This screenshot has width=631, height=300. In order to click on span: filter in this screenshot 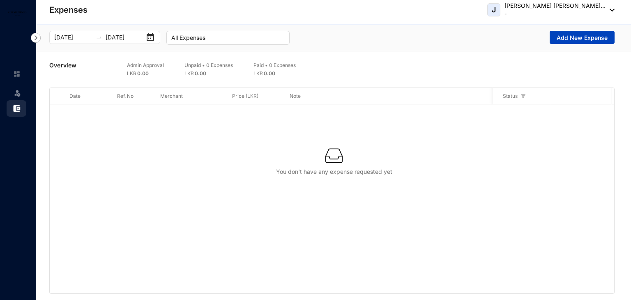, I will do `click(523, 96)`.